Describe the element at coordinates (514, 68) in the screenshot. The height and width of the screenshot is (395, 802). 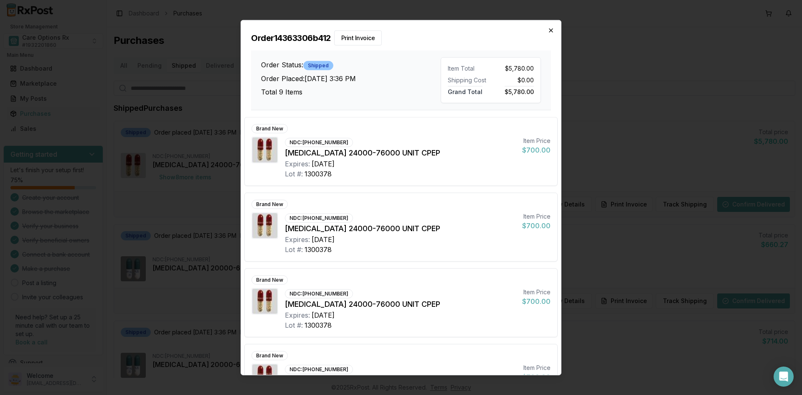
I see `div: $5,780.00` at that location.